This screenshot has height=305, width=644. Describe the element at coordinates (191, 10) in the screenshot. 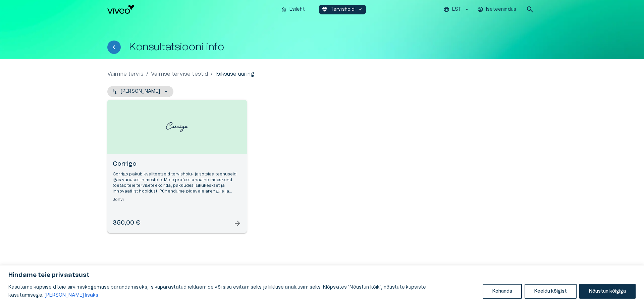

I see `a: Navigate to homepage` at that location.